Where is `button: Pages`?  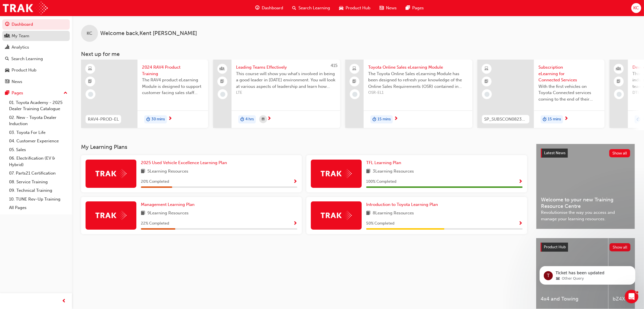 button: Pages is located at coordinates (36, 93).